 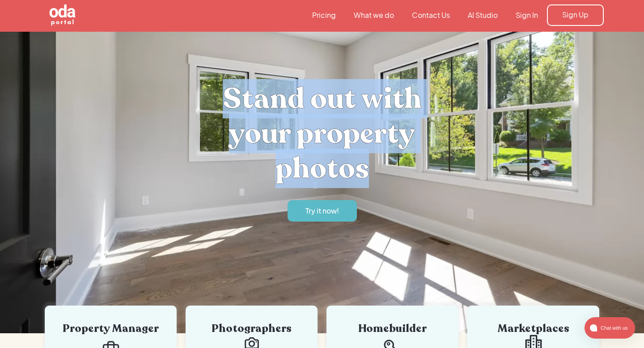 I want to click on div: Homebuilder, so click(x=392, y=329).